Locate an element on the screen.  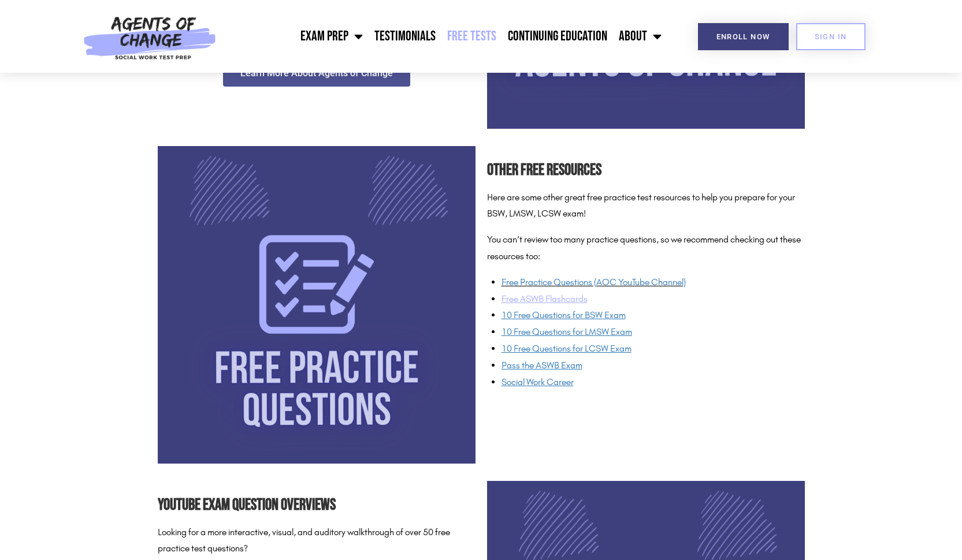
a: Social Work Career is located at coordinates (537, 382).